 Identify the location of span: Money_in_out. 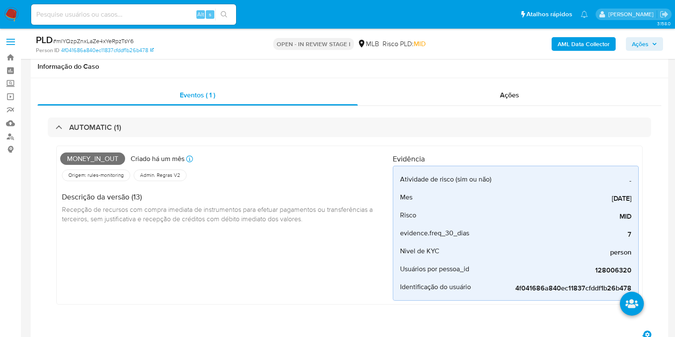
(93, 159).